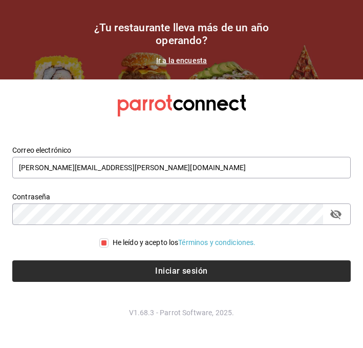 The height and width of the screenshot is (348, 363). I want to click on button: Iniciar sesión, so click(181, 271).